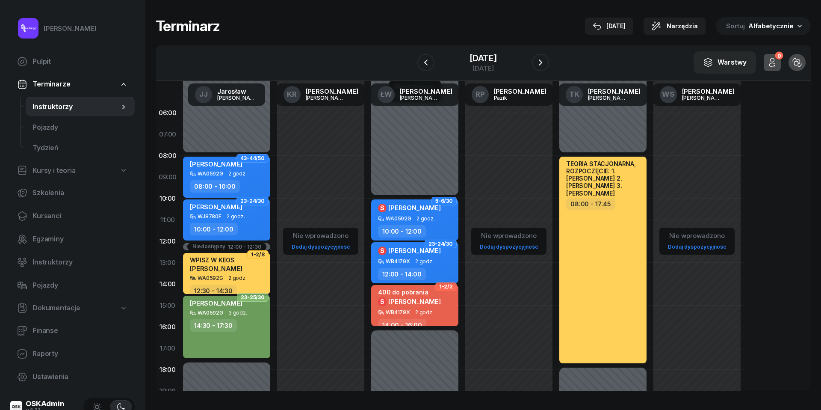 The image size is (821, 410). I want to click on span: Sortuj, so click(736, 26).